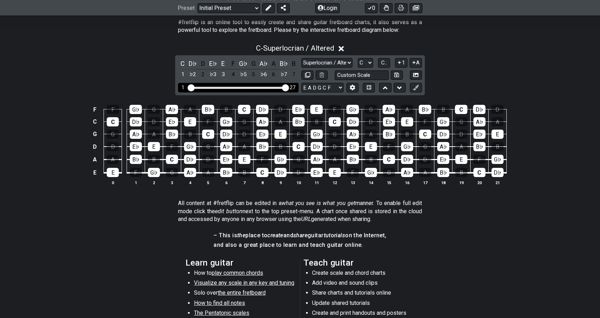  Describe the element at coordinates (237, 273) in the screenshot. I see `span: play common chords` at that location.